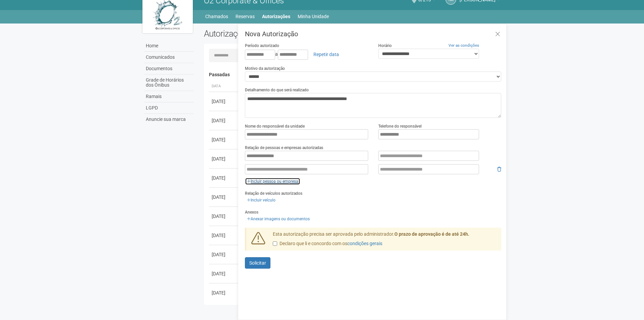  I want to click on label: Motivo da autorização, so click(265, 69).